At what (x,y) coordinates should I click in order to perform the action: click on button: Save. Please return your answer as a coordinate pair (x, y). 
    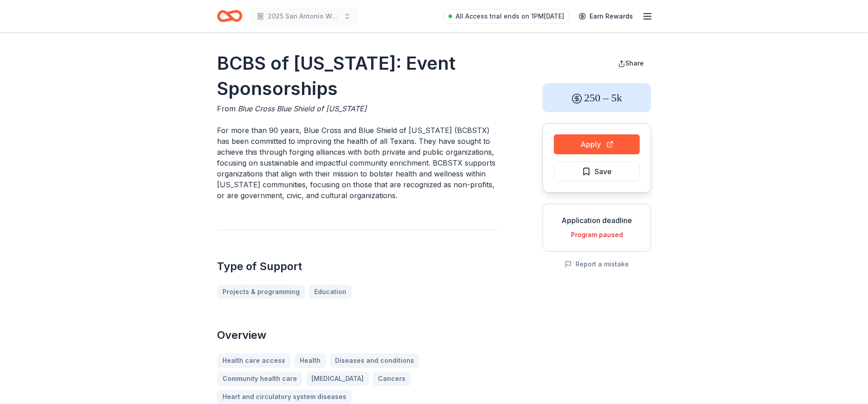
    Looking at the image, I should click on (597, 171).